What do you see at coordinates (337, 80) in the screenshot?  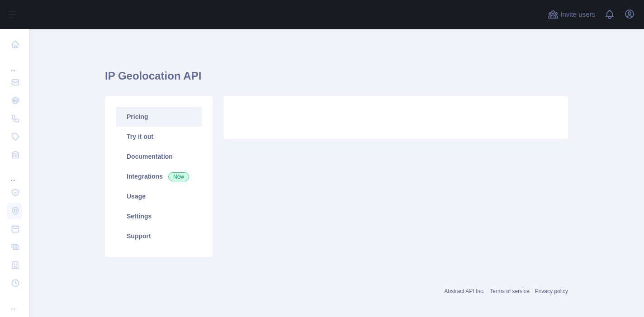 I see `h1: IP Geolocation API` at bounding box center [337, 80].